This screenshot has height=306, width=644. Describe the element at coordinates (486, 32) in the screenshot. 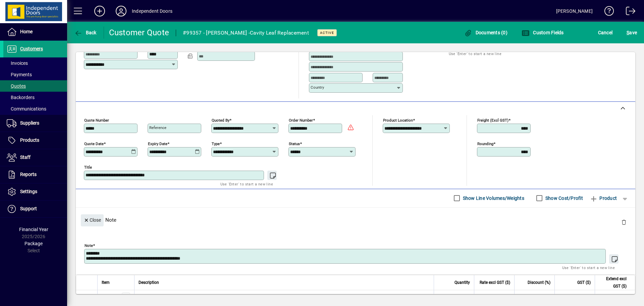

I see `span: Documents (0)` at that location.